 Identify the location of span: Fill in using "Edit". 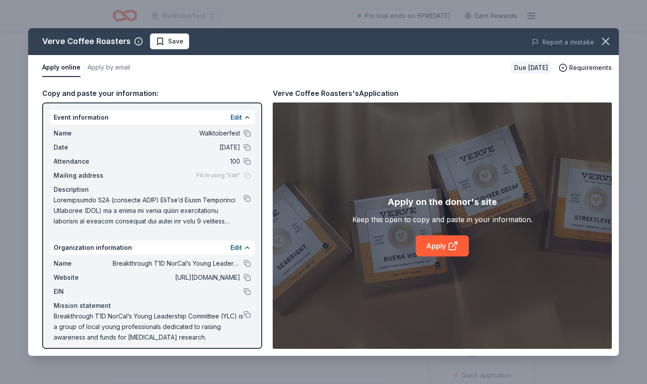
(218, 176).